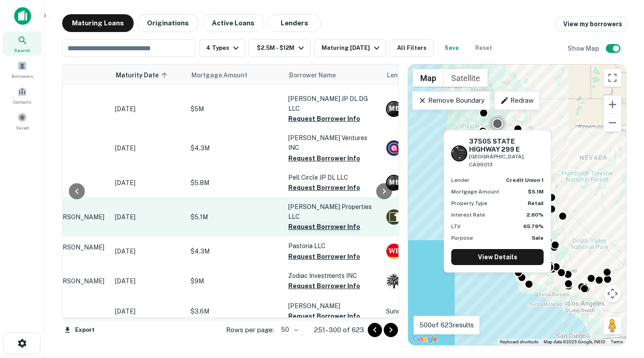  Describe the element at coordinates (22, 44) in the screenshot. I see `div: Search` at that location.